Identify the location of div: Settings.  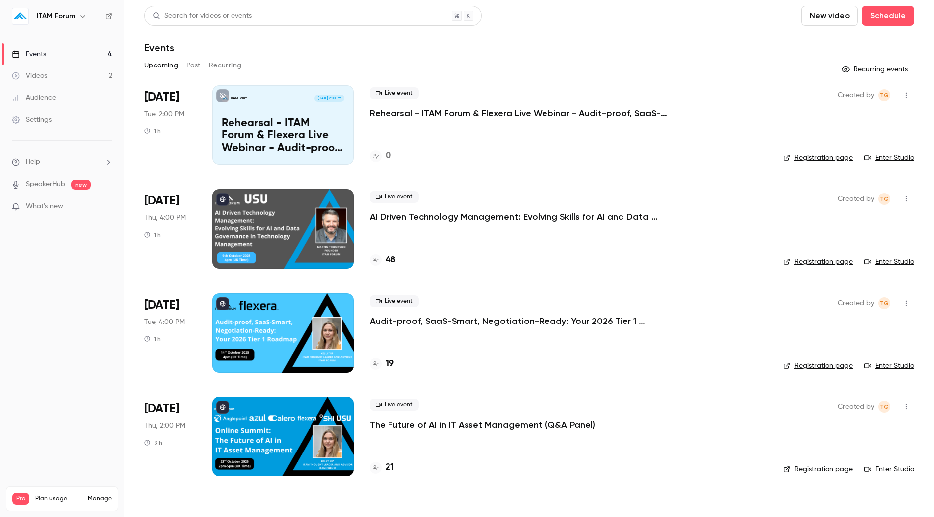
(32, 120).